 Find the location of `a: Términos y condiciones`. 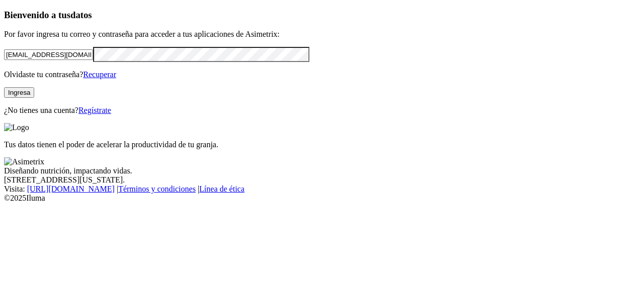

a: Términos y condiciones is located at coordinates (157, 188).